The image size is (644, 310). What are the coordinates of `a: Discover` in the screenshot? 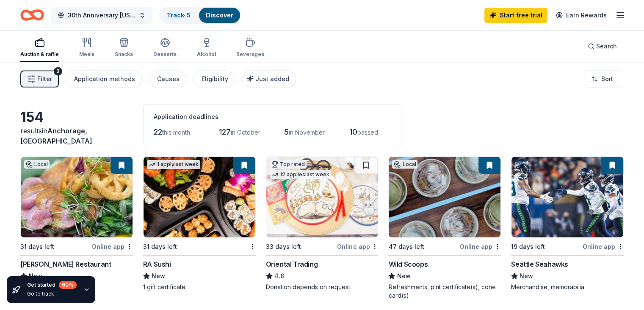 It's located at (220, 15).